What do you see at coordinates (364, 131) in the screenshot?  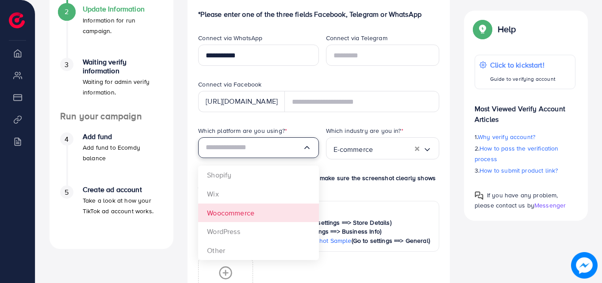 I see `label: Which industry are you in?` at bounding box center [364, 131].